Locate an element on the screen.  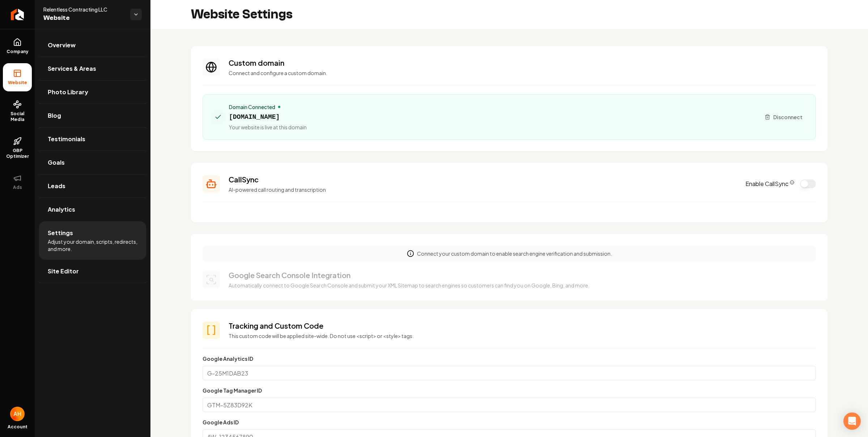
button: Disconnect is located at coordinates (783, 117).